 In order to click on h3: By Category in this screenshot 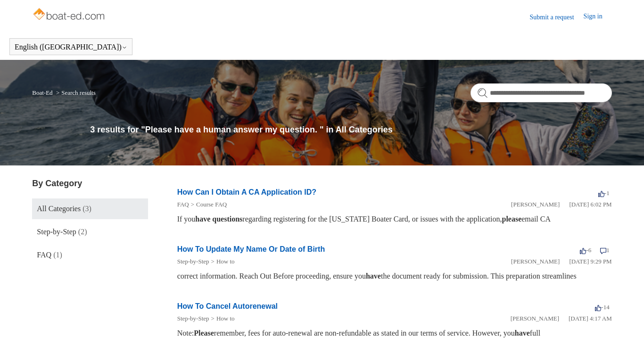, I will do `click(90, 183)`.